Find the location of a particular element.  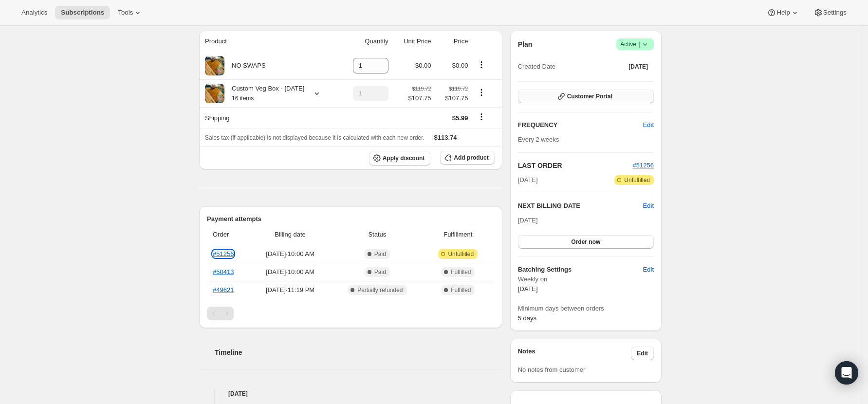

button: Shipping actions is located at coordinates (482, 117).